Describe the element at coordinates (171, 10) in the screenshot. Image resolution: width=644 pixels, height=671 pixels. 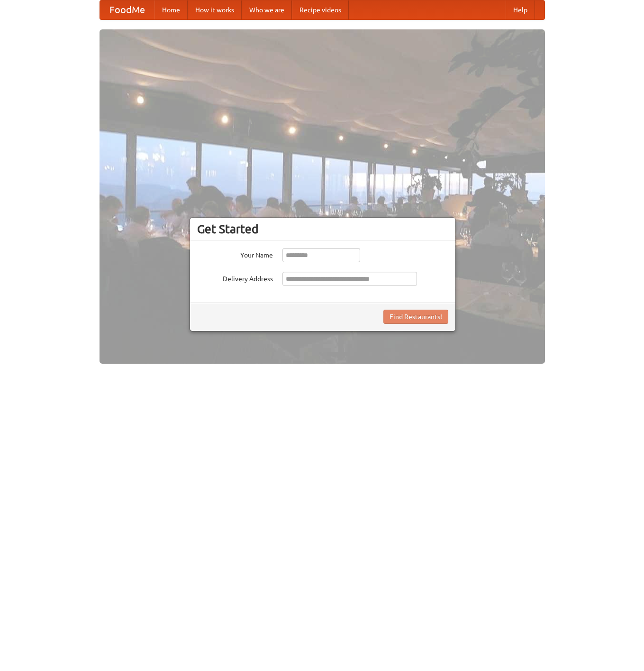
I see `a: Home` at that location.